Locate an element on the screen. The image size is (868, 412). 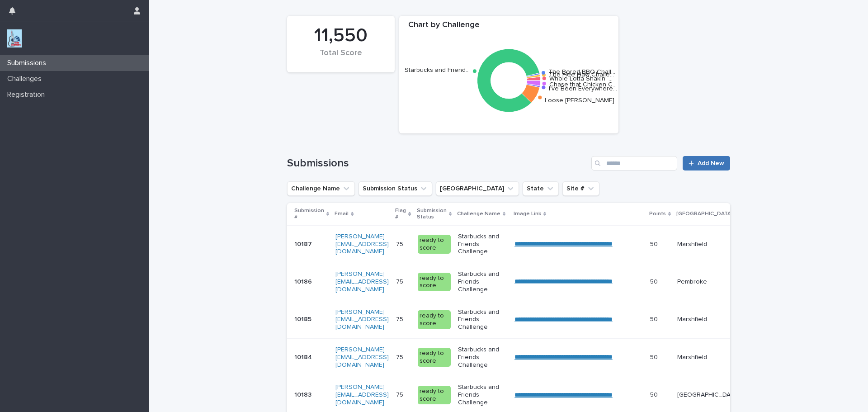
p: Points is located at coordinates (657, 214).